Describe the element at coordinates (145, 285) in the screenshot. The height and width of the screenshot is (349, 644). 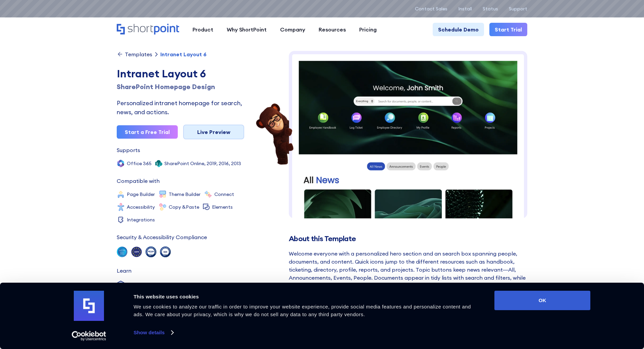
I see `a: ShortPoint Academy` at that location.